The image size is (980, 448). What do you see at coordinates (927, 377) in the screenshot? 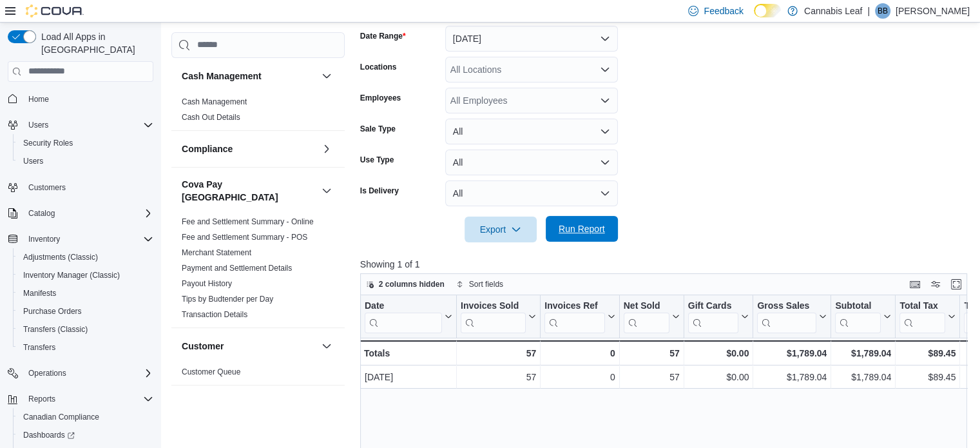
I see `div: $89.45` at bounding box center [927, 377].